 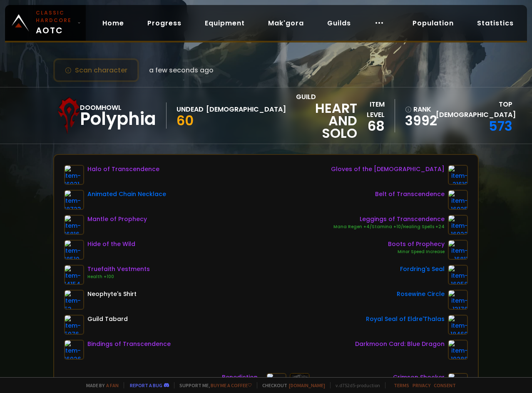 I want to click on span: Checkout, so click(x=291, y=385).